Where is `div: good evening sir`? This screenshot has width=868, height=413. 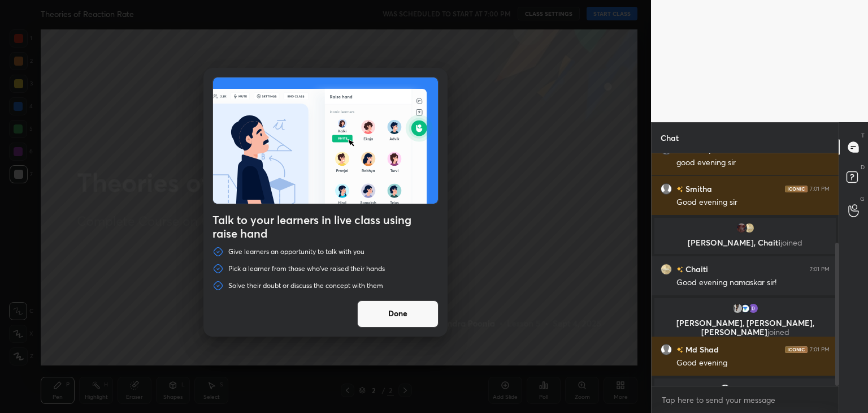 div: good evening sir is located at coordinates (753, 163).